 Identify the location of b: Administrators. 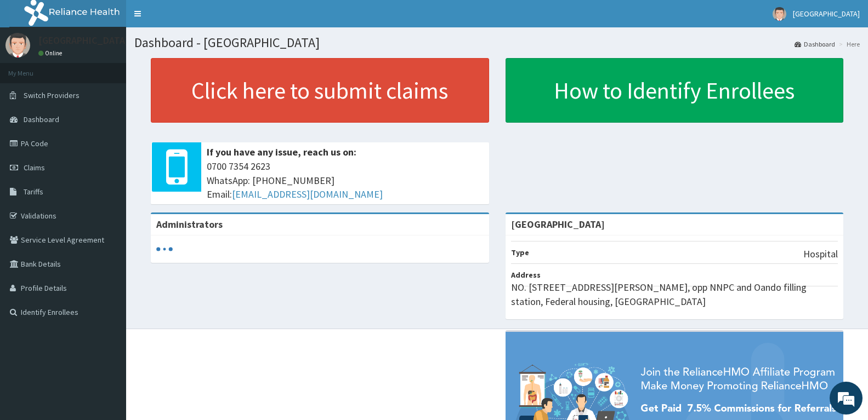
(189, 224).